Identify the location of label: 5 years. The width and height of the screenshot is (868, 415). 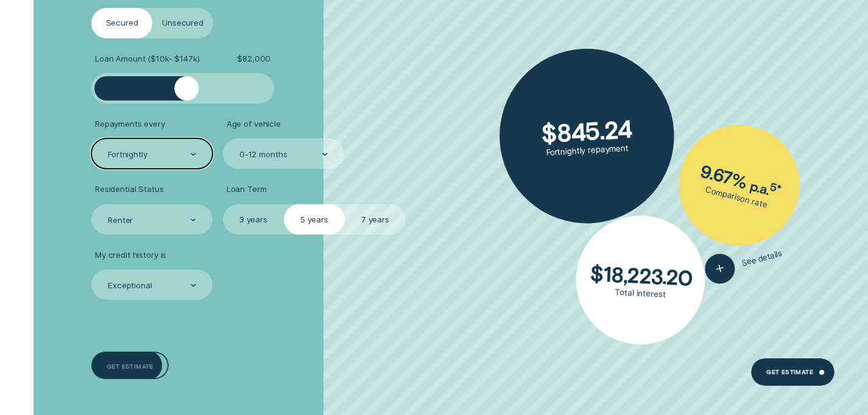
(315, 219).